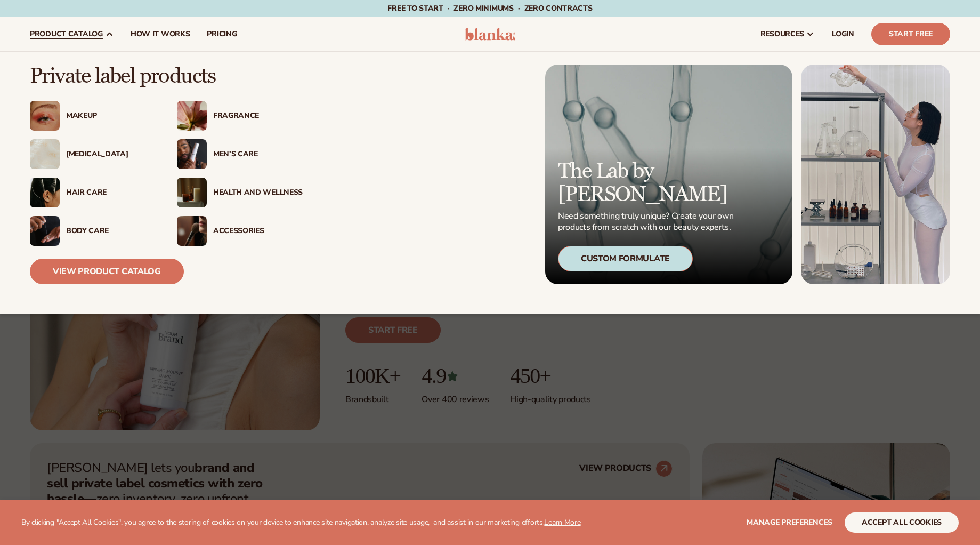 The image size is (980, 545). I want to click on a: Male hand applying moisturizer. Body Care, so click(93, 231).